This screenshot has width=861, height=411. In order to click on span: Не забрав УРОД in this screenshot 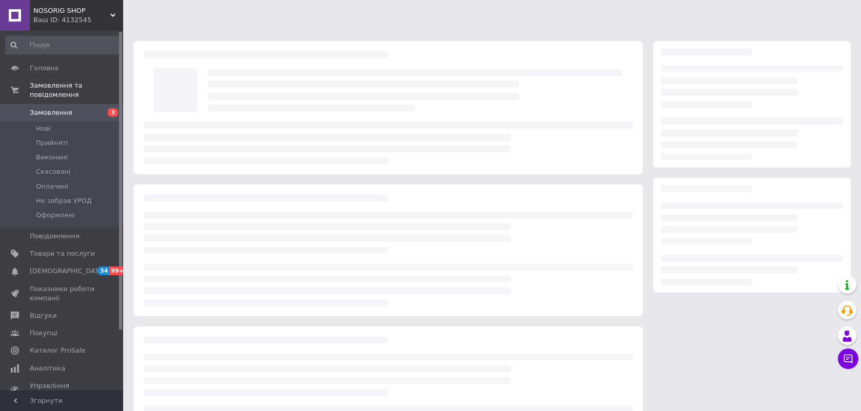, I will do `click(64, 201)`.